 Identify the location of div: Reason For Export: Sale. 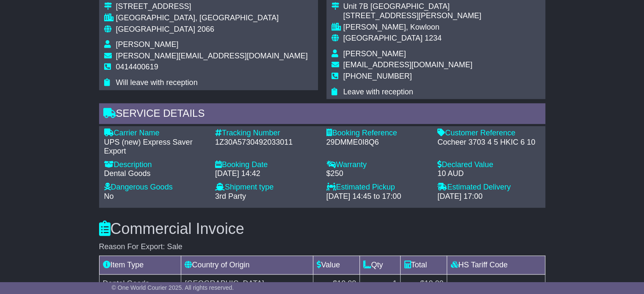
(322, 247).